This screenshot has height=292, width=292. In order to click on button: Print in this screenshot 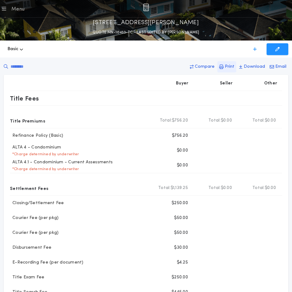, I will do `click(226, 67)`.